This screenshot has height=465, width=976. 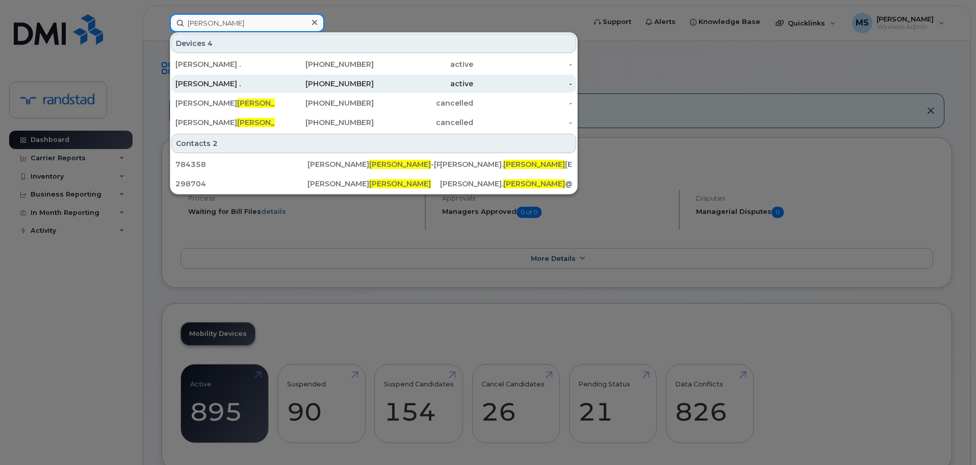 What do you see at coordinates (210, 43) in the screenshot?
I see `span: 4` at bounding box center [210, 43].